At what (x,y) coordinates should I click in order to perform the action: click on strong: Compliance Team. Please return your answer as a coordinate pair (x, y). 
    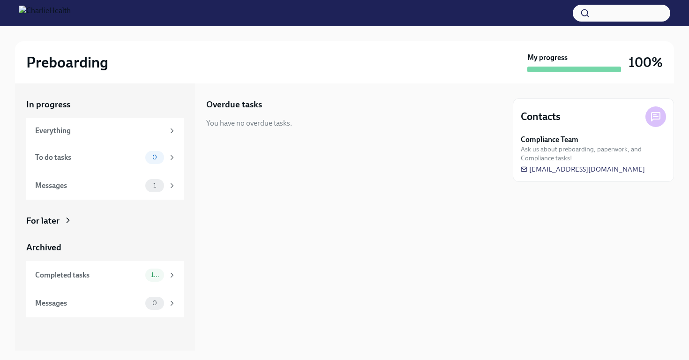
    Looking at the image, I should click on (549, 140).